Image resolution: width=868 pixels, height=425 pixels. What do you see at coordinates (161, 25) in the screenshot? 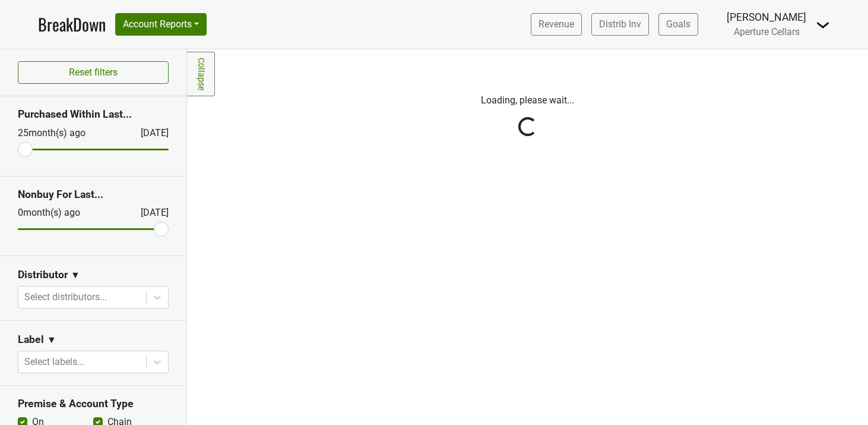
I see `button: Account Reports` at bounding box center [161, 25].